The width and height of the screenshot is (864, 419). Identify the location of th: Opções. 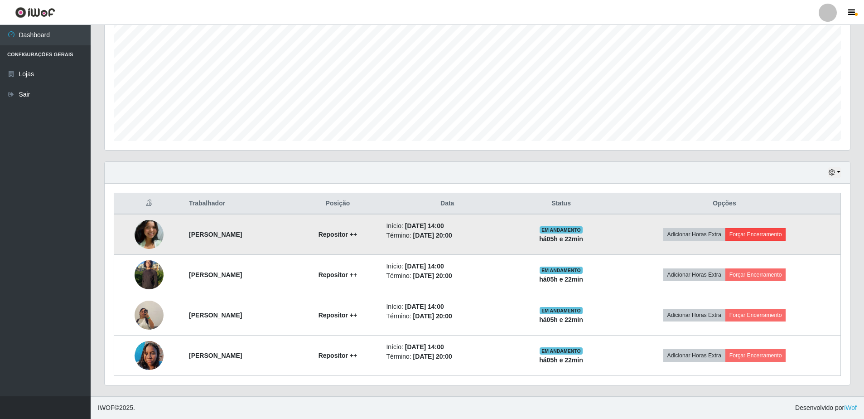
(724, 203).